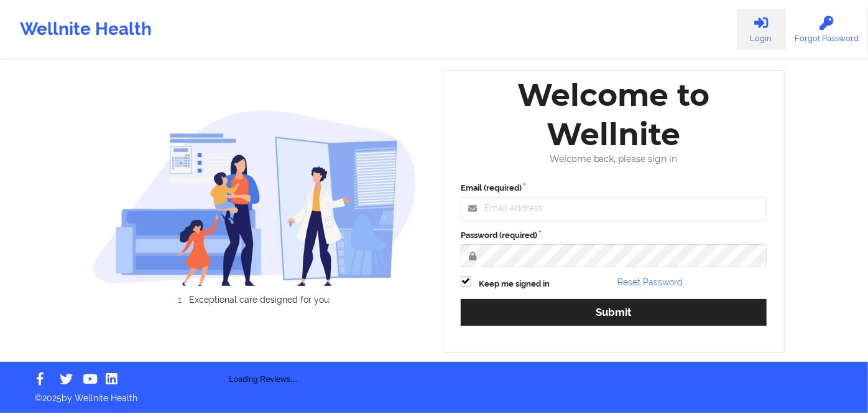 This screenshot has height=413, width=868. I want to click on div: Loading Reviews..., so click(264, 355).